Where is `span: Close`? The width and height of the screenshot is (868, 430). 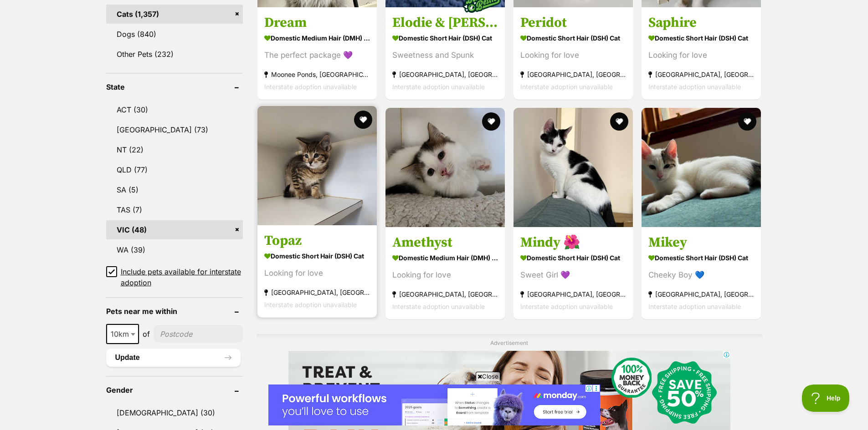 span: Close is located at coordinates (488, 377).